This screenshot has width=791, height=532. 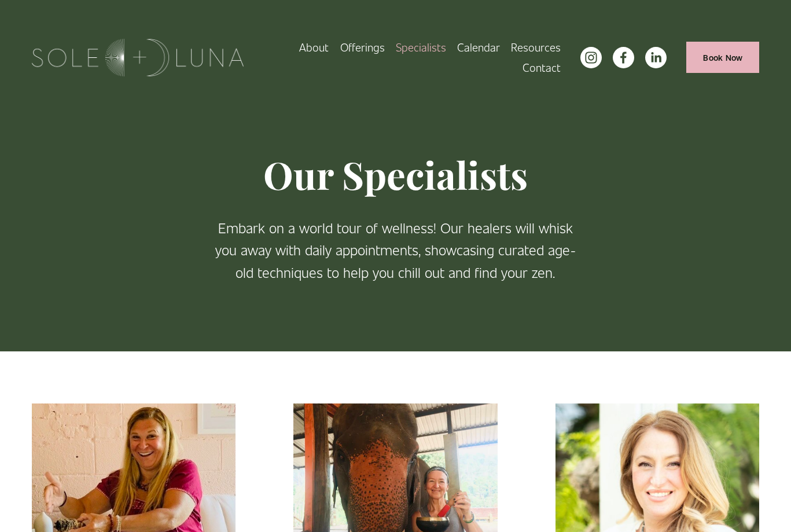 What do you see at coordinates (542, 67) in the screenshot?
I see `a: Contact` at bounding box center [542, 67].